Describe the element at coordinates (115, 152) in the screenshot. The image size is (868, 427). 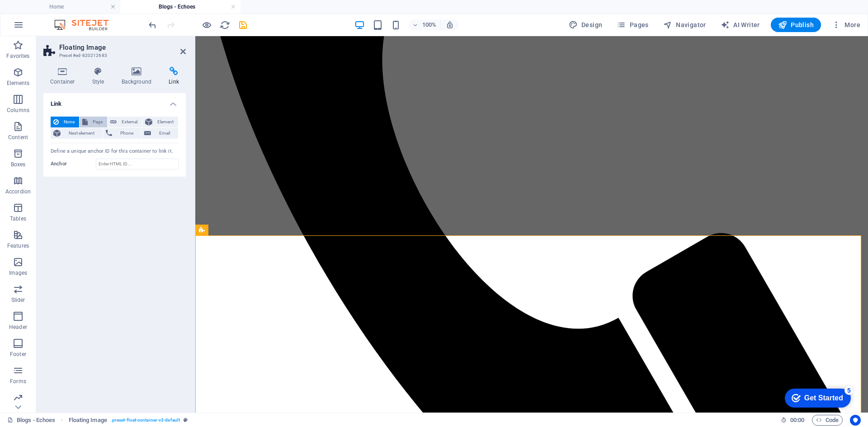
I see `div: Define a unique anchor ID for this container to link it.` at that location.